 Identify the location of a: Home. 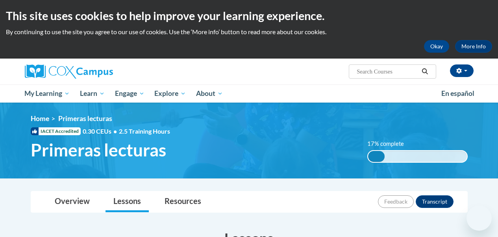
(40, 118).